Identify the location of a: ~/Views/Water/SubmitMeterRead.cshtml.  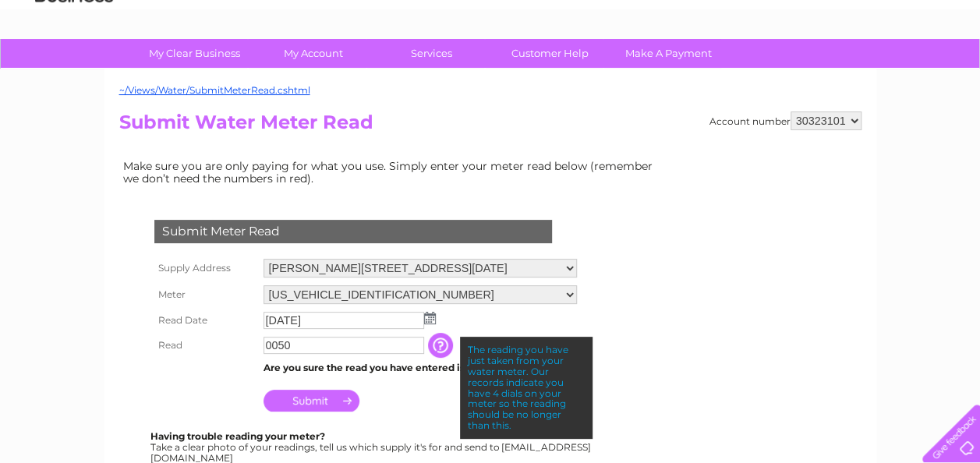
(214, 90).